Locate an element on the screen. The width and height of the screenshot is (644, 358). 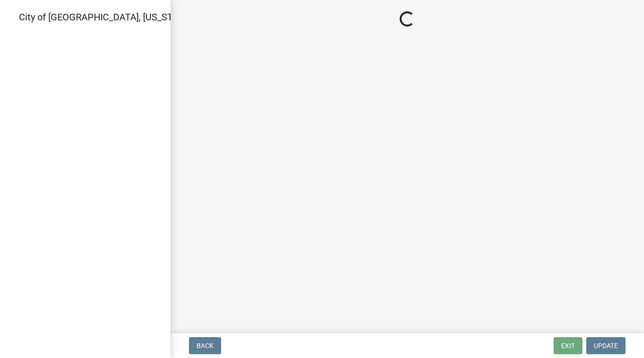
span: Back is located at coordinates (205, 346).